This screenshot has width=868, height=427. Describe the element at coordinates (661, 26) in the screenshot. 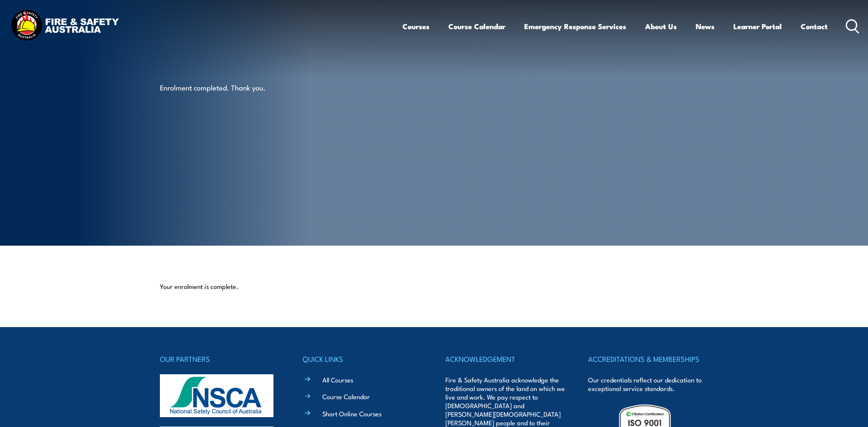

I see `a: About Us` at that location.